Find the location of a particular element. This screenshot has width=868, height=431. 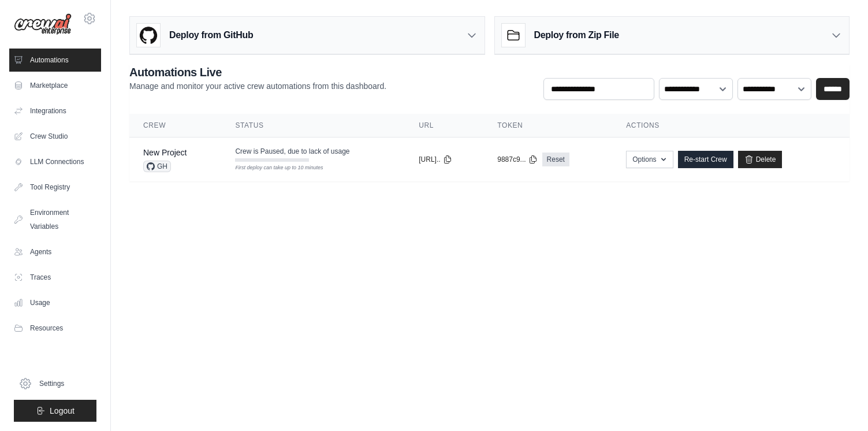

button: Resources is located at coordinates (55, 328).